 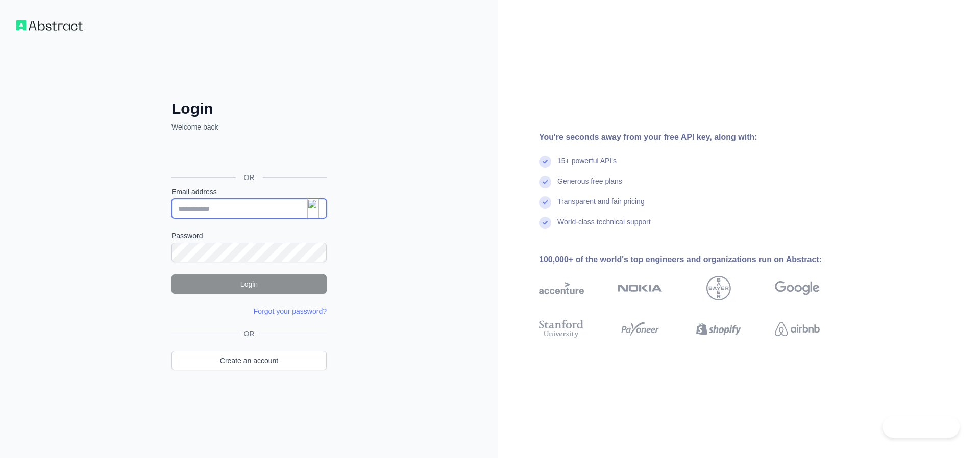 I want to click on img: accenture, so click(x=561, y=288).